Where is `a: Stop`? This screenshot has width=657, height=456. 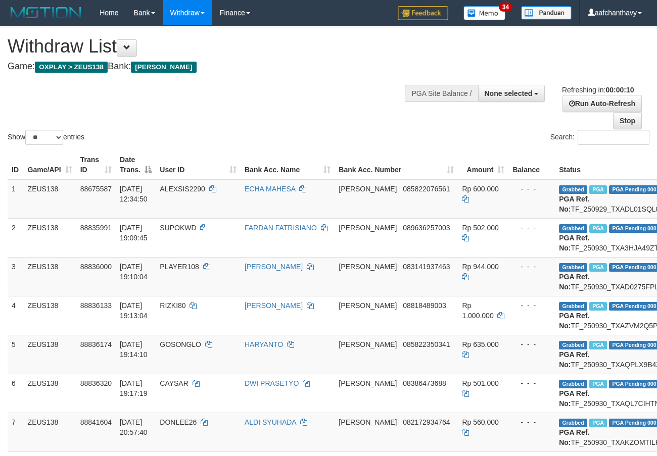
a: Stop is located at coordinates (627, 121).